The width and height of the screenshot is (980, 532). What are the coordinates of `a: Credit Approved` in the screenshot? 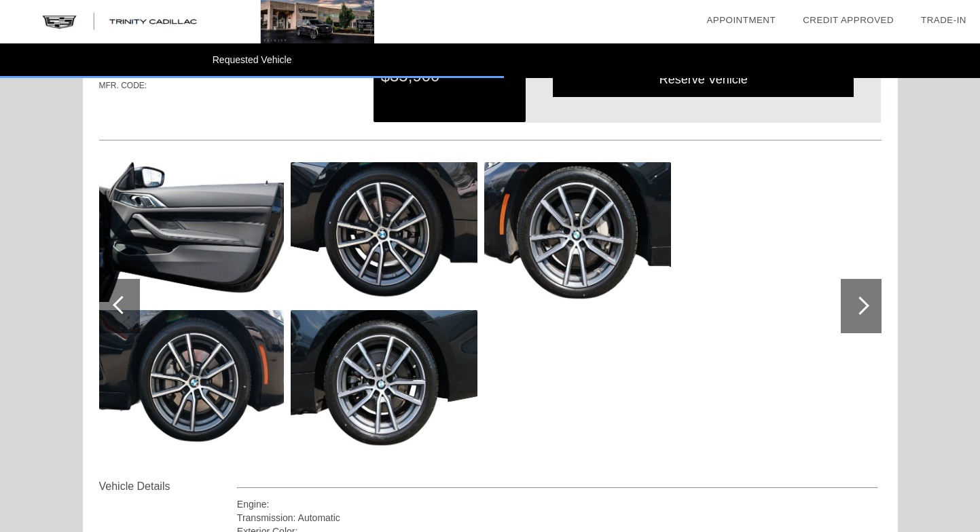 It's located at (848, 20).